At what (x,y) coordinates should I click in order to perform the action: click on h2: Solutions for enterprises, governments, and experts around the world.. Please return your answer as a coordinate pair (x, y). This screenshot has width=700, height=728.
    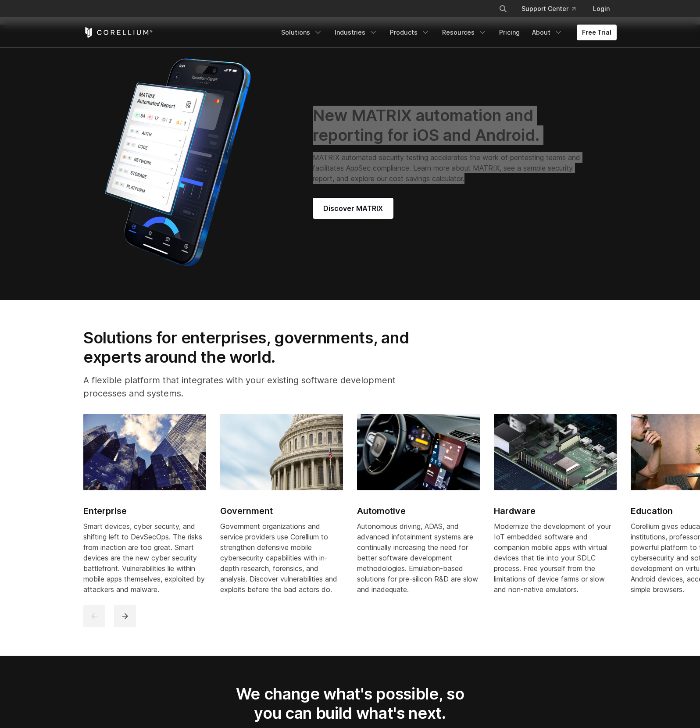
    Looking at the image, I should click on (258, 347).